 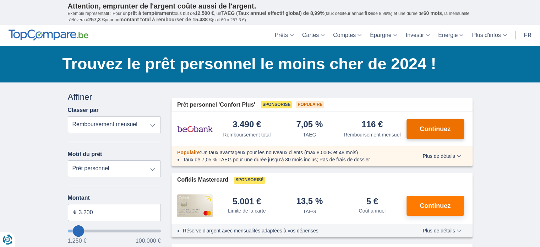 I want to click on a: Prêts, so click(x=284, y=35).